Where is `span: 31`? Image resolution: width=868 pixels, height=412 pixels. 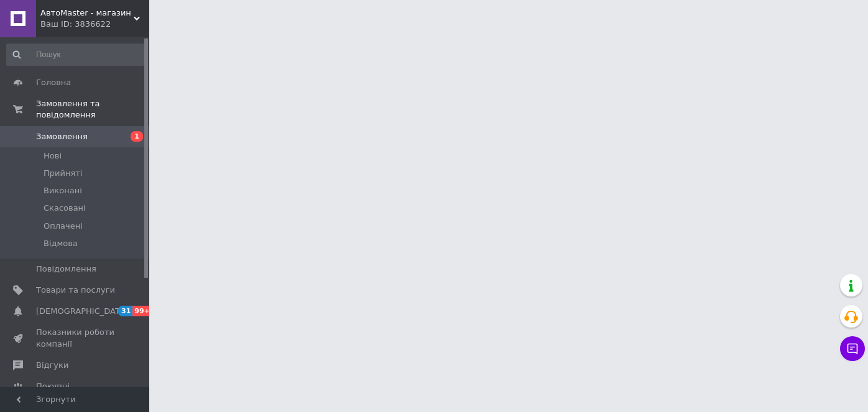 span: 31 is located at coordinates (125, 311).